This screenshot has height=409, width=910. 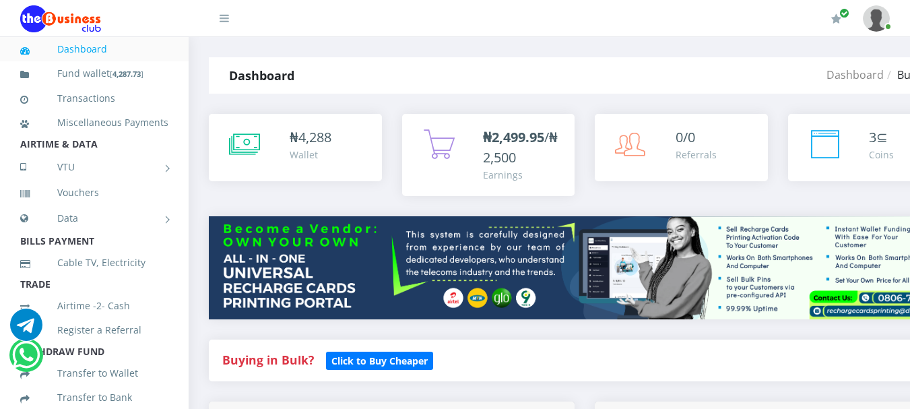 I want to click on div: Referrals, so click(x=696, y=154).